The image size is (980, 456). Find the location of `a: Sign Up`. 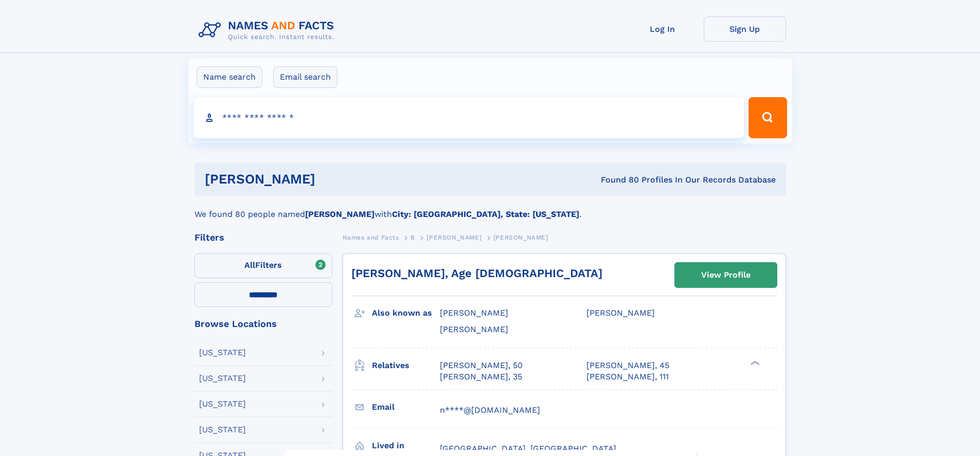

a: Sign Up is located at coordinates (745, 28).